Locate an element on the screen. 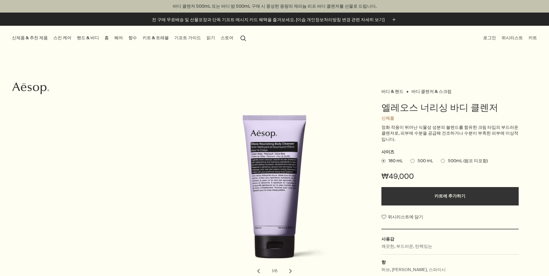 The width and height of the screenshot is (549, 276). a: 향수 is located at coordinates (133, 38).